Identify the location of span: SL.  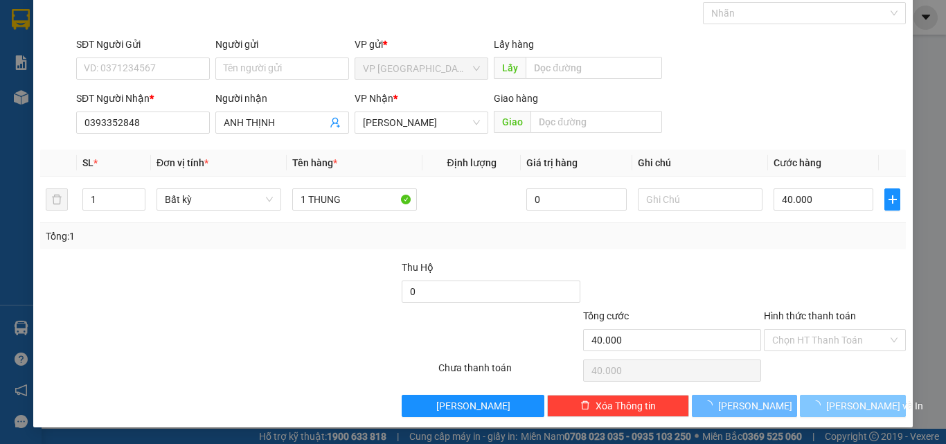
(88, 163).